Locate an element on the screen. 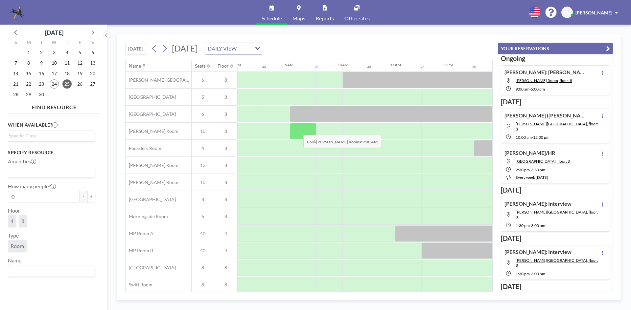 This screenshot has height=310, width=631. div: Seats is located at coordinates (200, 66).